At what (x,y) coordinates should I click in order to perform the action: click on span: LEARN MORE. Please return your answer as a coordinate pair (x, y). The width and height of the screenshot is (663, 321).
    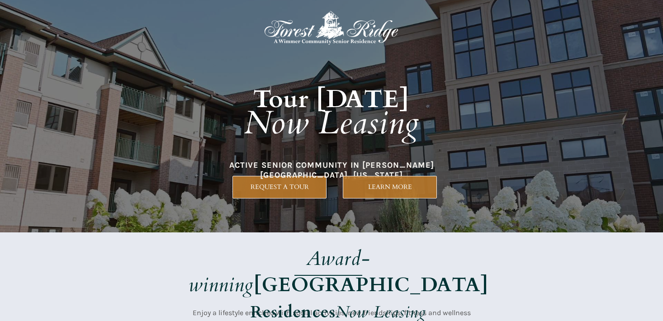
    Looking at the image, I should click on (390, 187).